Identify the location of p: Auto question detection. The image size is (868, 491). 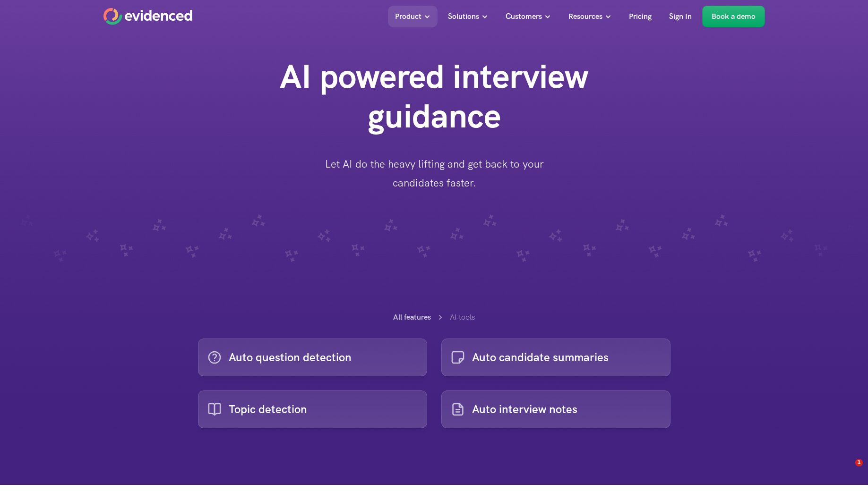
(290, 358).